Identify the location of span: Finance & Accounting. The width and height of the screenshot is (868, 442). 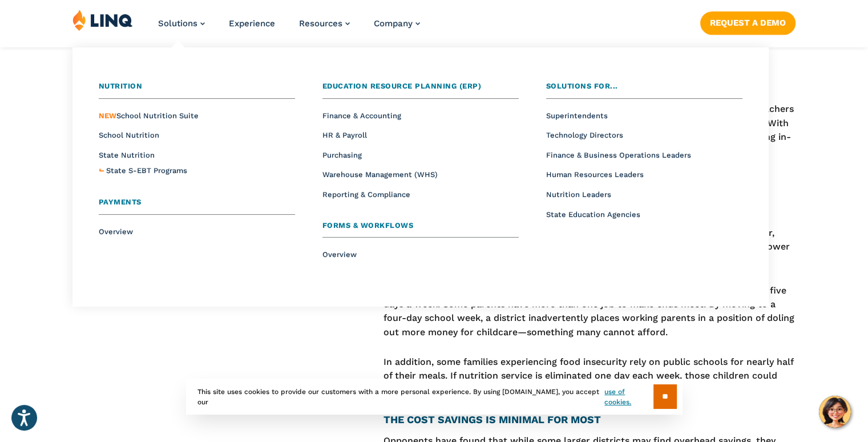
(362, 115).